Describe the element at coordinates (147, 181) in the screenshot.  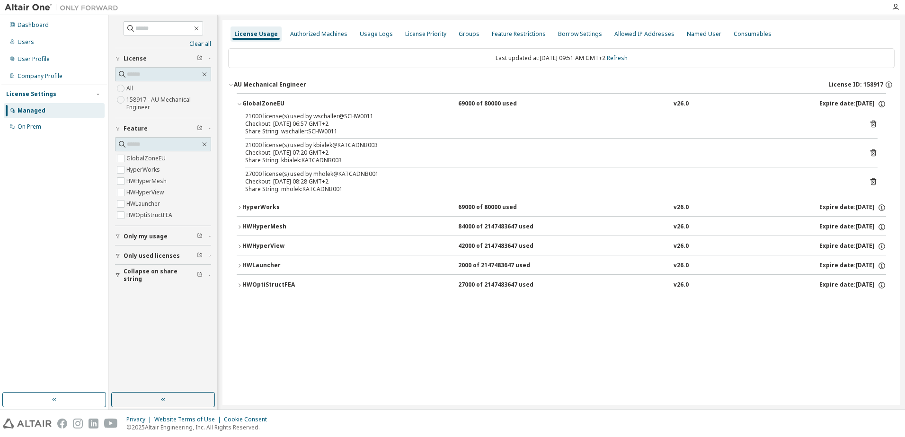
I see `label: HWHyperMesh` at that location.